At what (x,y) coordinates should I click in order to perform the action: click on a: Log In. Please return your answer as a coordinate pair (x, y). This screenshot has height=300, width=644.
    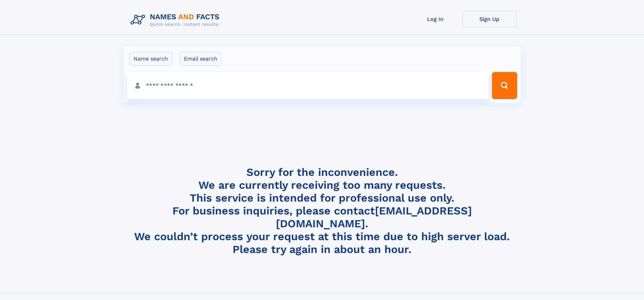
    Looking at the image, I should click on (436, 19).